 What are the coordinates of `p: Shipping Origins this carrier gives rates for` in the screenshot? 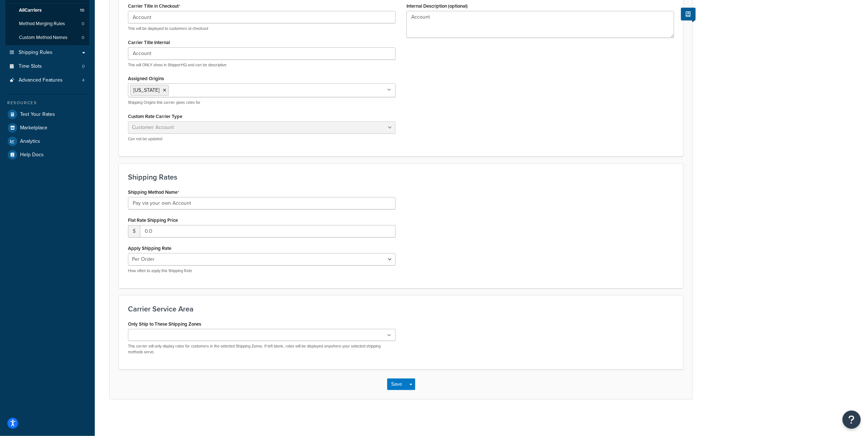 It's located at (262, 102).